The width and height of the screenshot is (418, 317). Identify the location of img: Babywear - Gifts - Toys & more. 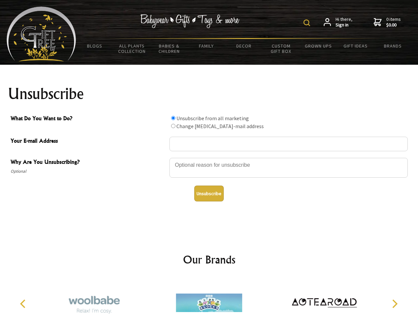
(190, 21).